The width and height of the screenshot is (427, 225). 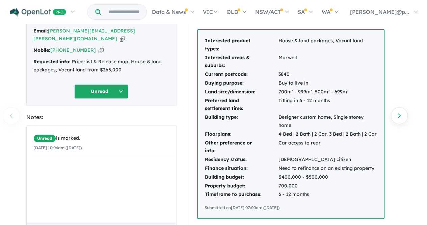 I want to click on td: Land size/dimension:, so click(x=241, y=92).